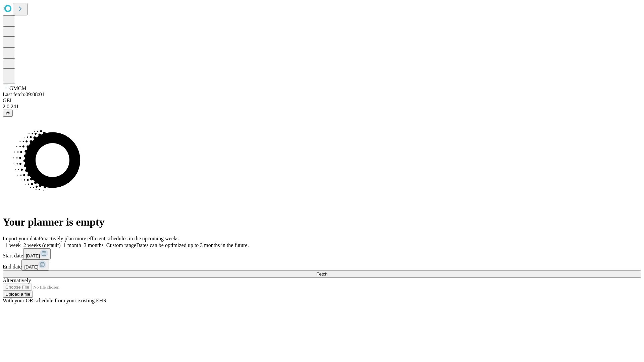 The height and width of the screenshot is (362, 644). Describe the element at coordinates (18, 294) in the screenshot. I see `button: Upload a file` at that location.